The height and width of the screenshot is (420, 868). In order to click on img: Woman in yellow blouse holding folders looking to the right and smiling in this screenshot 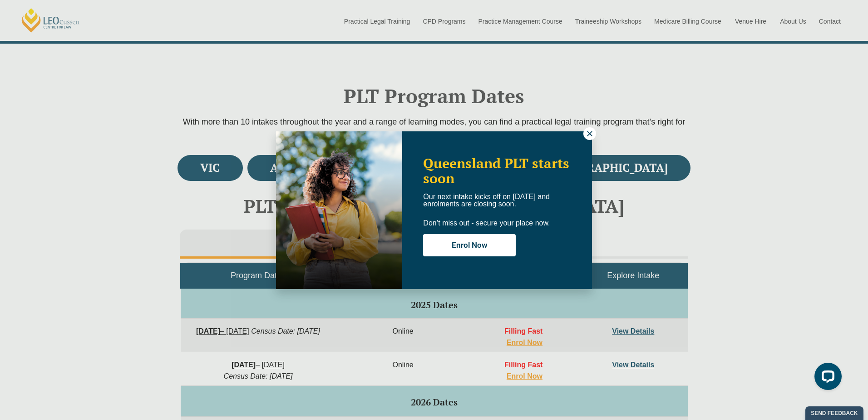, I will do `click(339, 210)`.